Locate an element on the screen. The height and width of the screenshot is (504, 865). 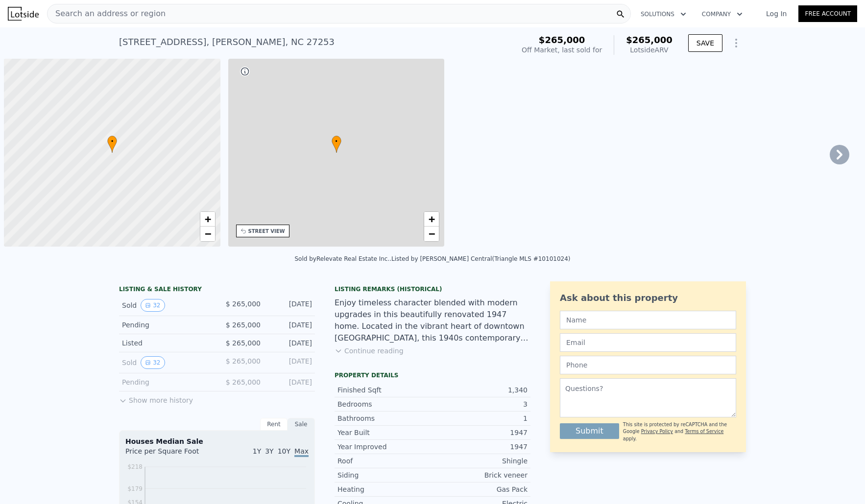
div: STREET VIEW is located at coordinates (266, 231).